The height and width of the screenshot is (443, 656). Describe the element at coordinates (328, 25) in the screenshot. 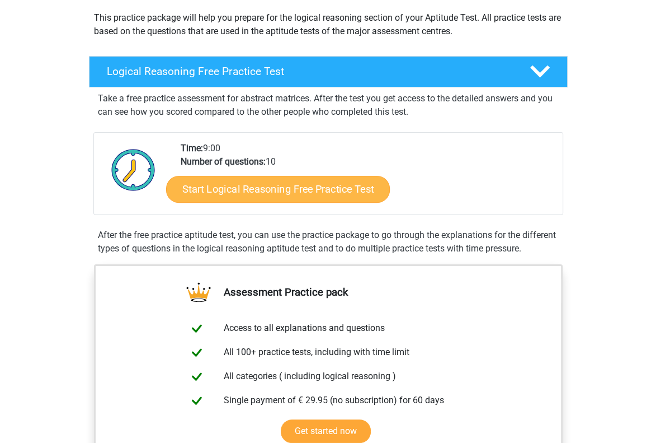

I see `p: This practice package will help you prepare for the logical reasoning section of your Aptitude Te...` at that location.